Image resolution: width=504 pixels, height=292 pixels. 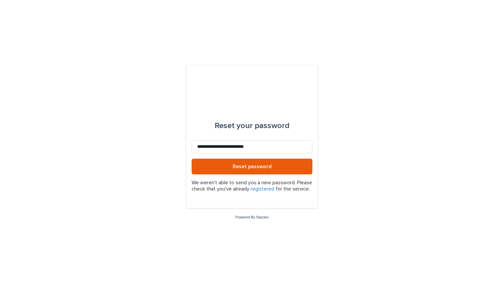 I want to click on p: We weren't able to send you a new password. Please check that you've already for the service., so click(x=252, y=186).